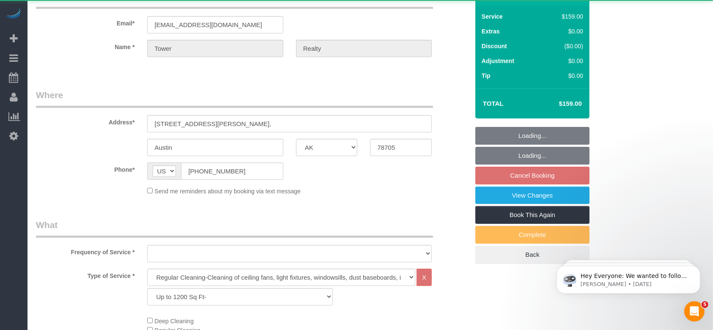 The image size is (713, 330). I want to click on input: City*, so click(215, 147).